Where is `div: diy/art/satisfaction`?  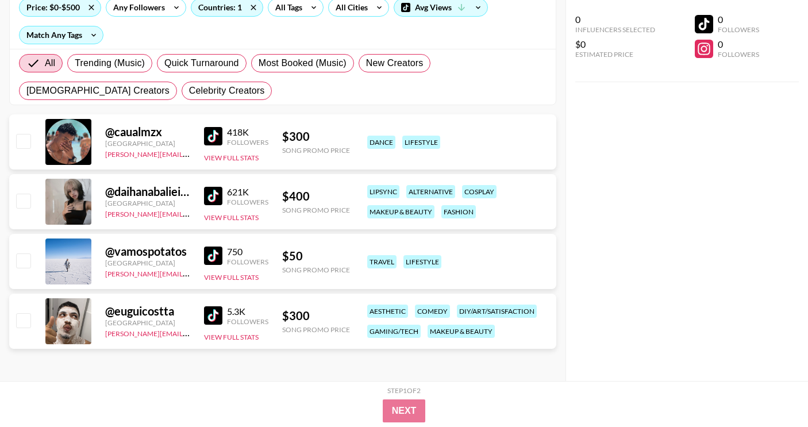 div: diy/art/satisfaction is located at coordinates (497, 311).